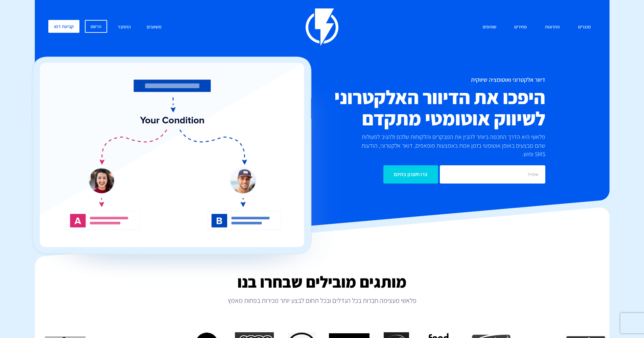 This screenshot has width=644, height=338. What do you see at coordinates (552, 27) in the screenshot?
I see `a: פתרונות` at bounding box center [552, 27].